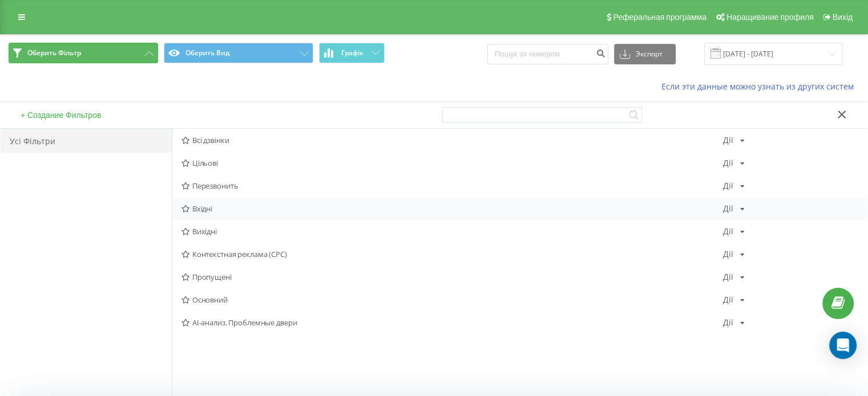 The height and width of the screenshot is (396, 868). I want to click on input: Пошук за номером, so click(548, 54).